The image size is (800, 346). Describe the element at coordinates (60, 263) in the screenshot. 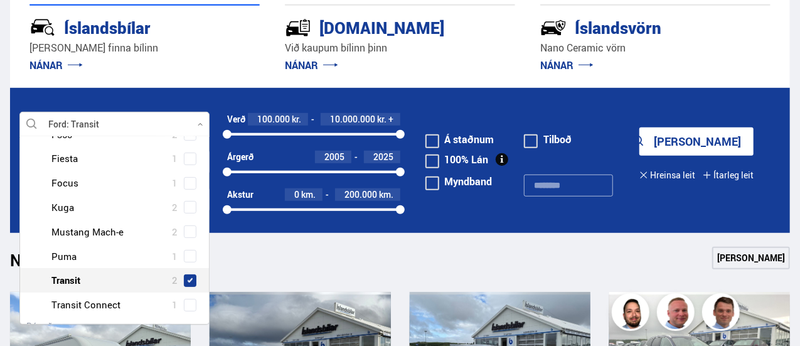

I see `h1: Nýtt á skrá` at that location.